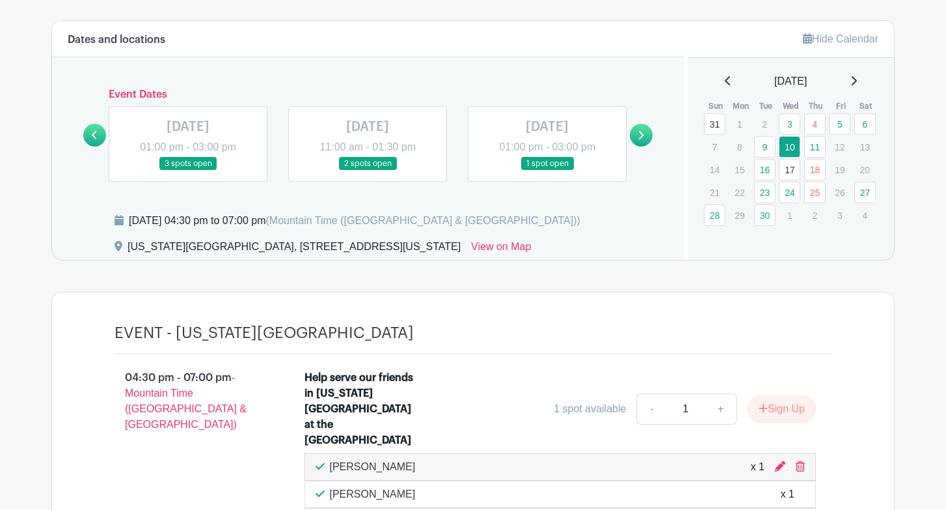 The height and width of the screenshot is (510, 946). Describe the element at coordinates (368, 94) in the screenshot. I see `h6: Event Dates` at that location.